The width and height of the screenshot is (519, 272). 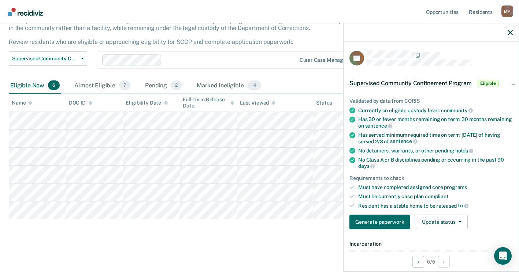 I want to click on div: Eligible Now, so click(x=35, y=86).